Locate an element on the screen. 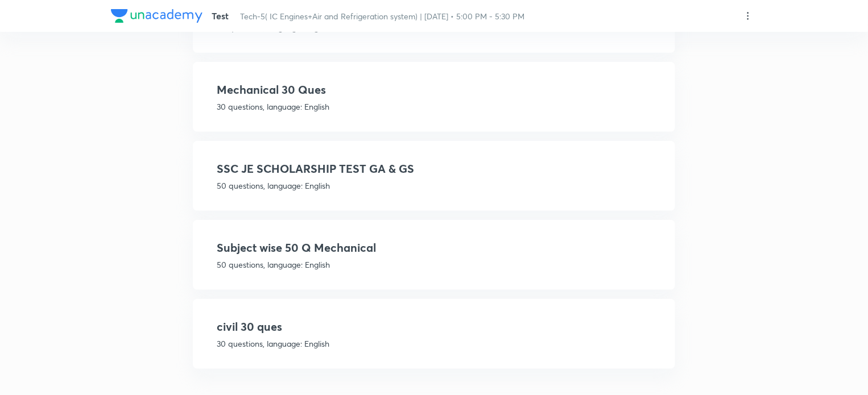 Image resolution: width=868 pixels, height=395 pixels. a: Company Logo is located at coordinates (156, 16).